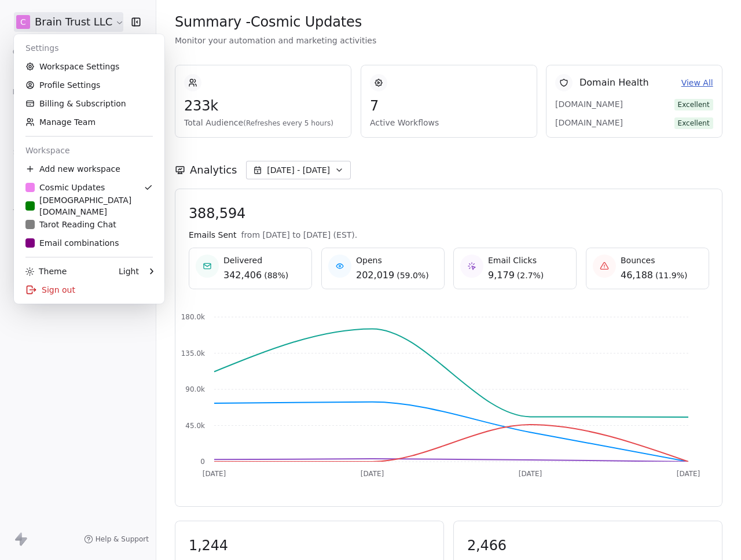 The image size is (741, 560). Describe the element at coordinates (89, 122) in the screenshot. I see `a: Manage Team` at that location.